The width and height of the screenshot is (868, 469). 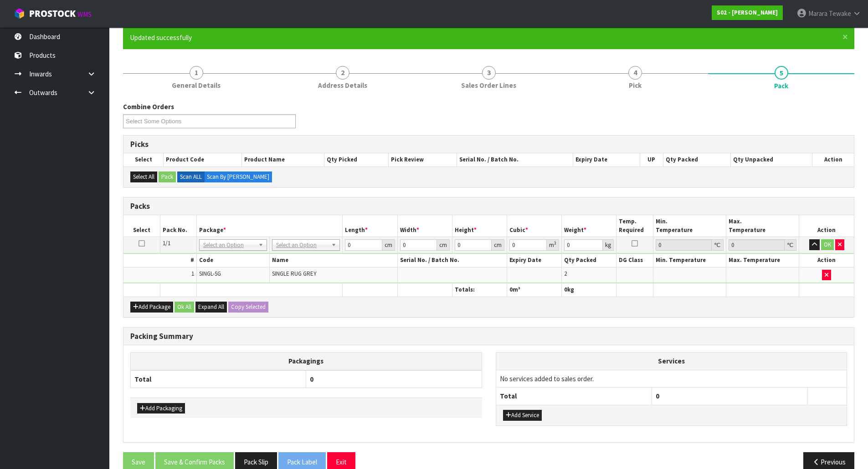 What do you see at coordinates (771, 159) in the screenshot?
I see `th: Qty Unpacked` at bounding box center [771, 159].